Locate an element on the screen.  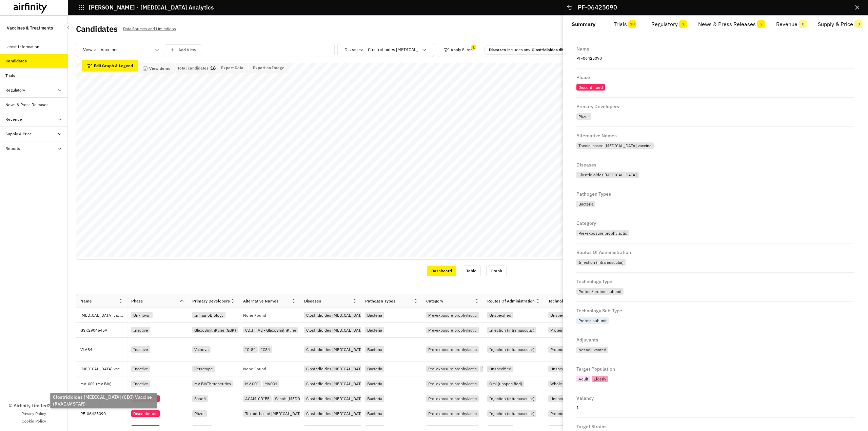
button: Export as Image is located at coordinates (268, 68).